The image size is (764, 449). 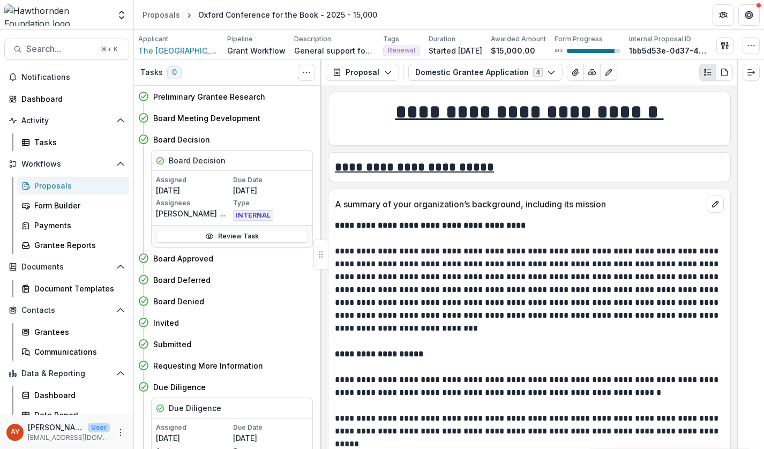 What do you see at coordinates (73, 288) in the screenshot?
I see `a: Document Templates` at bounding box center [73, 288].